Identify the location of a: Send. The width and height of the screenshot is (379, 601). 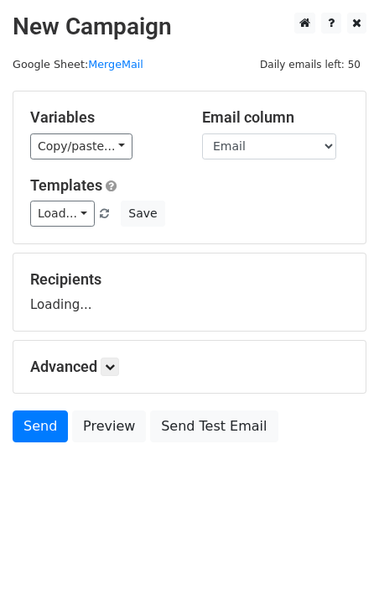
(40, 426).